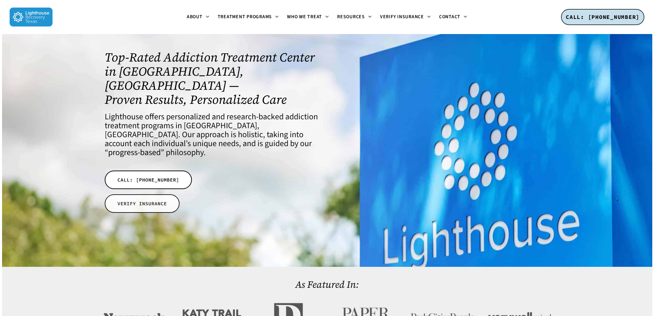 The width and height of the screenshot is (654, 316). I want to click on a: As Featured In:, so click(327, 284).